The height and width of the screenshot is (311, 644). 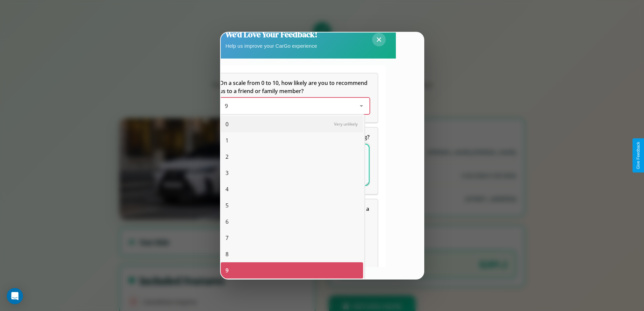 I want to click on span: 1, so click(x=227, y=140).